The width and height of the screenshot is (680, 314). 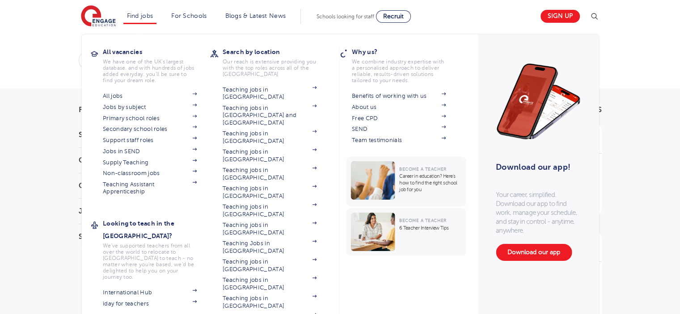 What do you see at coordinates (140, 16) in the screenshot?
I see `a: Find jobs` at bounding box center [140, 16].